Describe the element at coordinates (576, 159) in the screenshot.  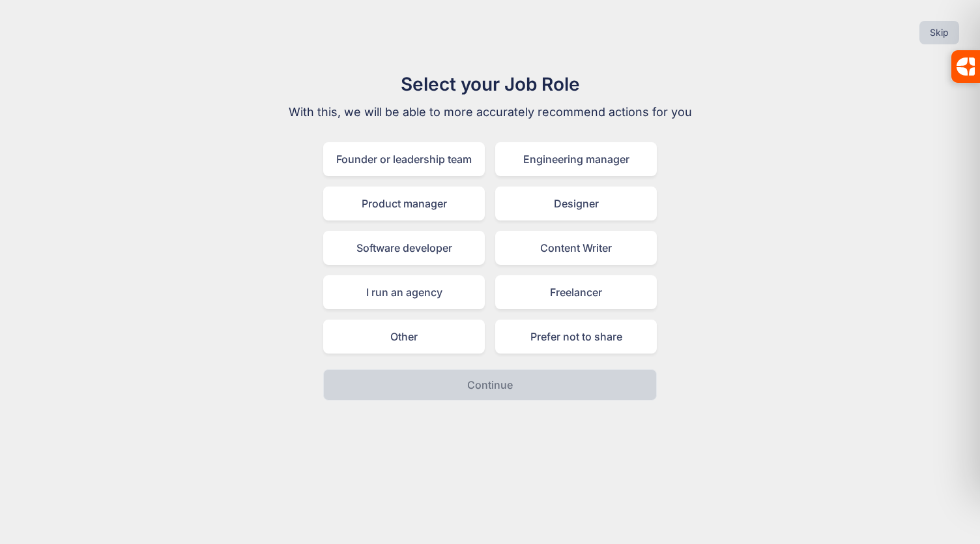
I see `div: Engineering manager` at that location.